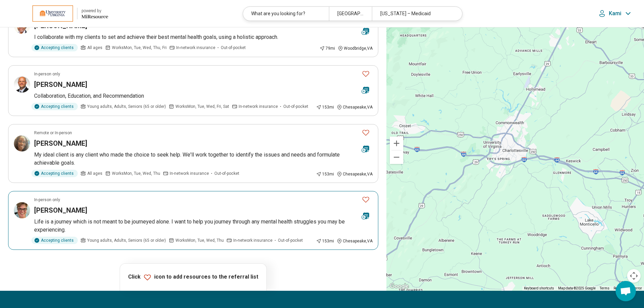  What do you see at coordinates (577, 288) in the screenshot?
I see `span: Map data ©2025 Google` at bounding box center [577, 288].